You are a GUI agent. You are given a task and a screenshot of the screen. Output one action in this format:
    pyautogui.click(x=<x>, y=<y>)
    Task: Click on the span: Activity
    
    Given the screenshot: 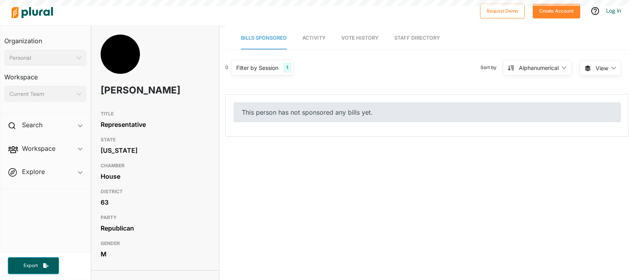 What is the action you would take?
    pyautogui.click(x=314, y=38)
    